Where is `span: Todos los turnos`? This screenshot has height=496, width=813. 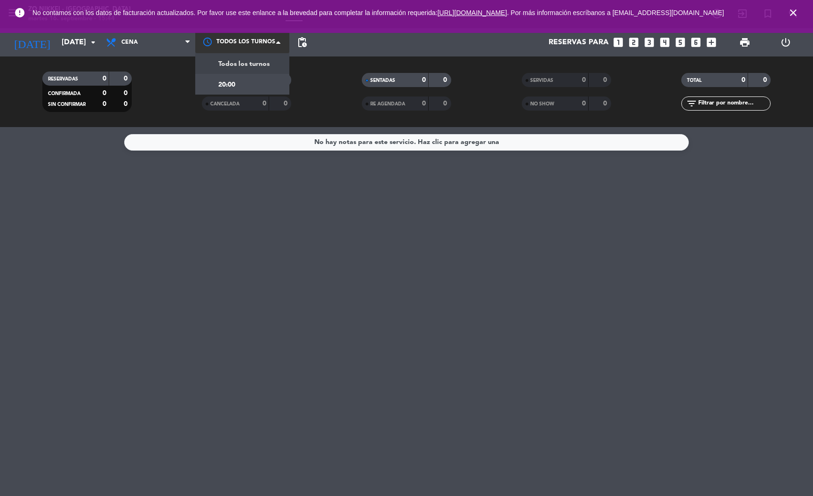 span: Todos los turnos is located at coordinates (244, 64).